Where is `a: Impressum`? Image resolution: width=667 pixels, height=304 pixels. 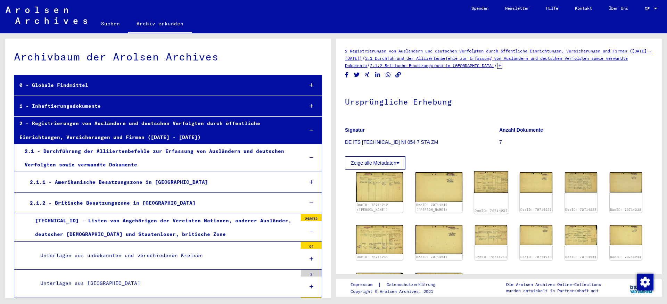 a: Impressum is located at coordinates (364, 284).